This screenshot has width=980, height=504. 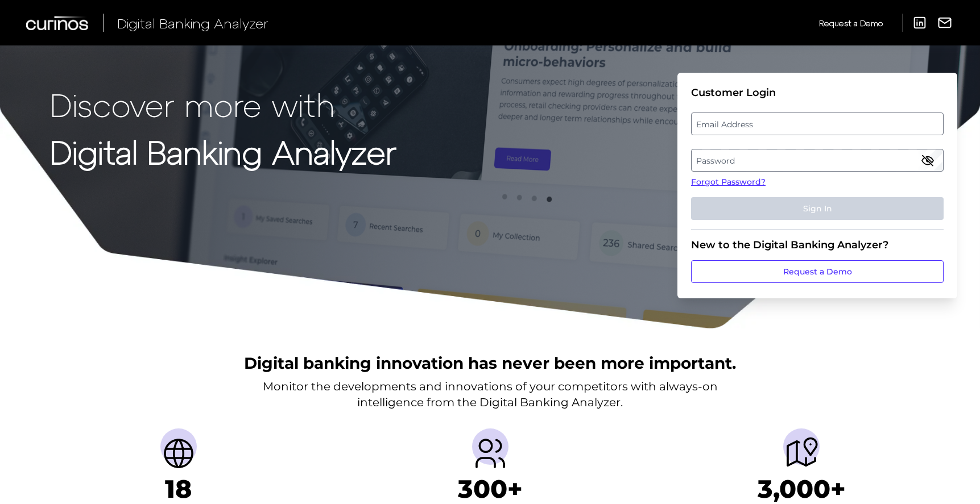 What do you see at coordinates (223, 151) in the screenshot?
I see `strong: Digital Banking Analyzer` at bounding box center [223, 151].